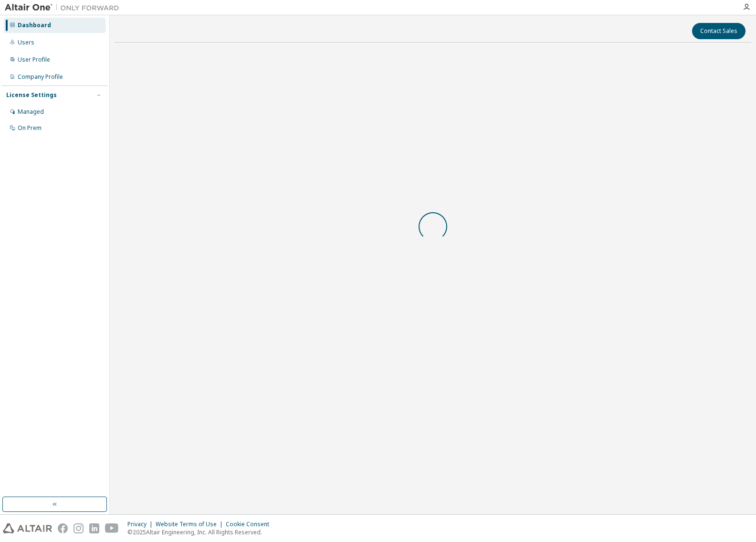 The width and height of the screenshot is (756, 542). Describe the element at coordinates (32, 95) in the screenshot. I see `div: License Settings` at that location.